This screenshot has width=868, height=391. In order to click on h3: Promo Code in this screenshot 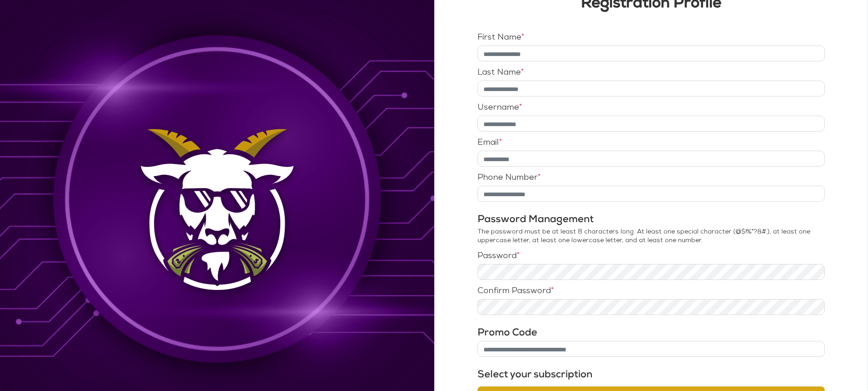, I will do `click(651, 333)`.